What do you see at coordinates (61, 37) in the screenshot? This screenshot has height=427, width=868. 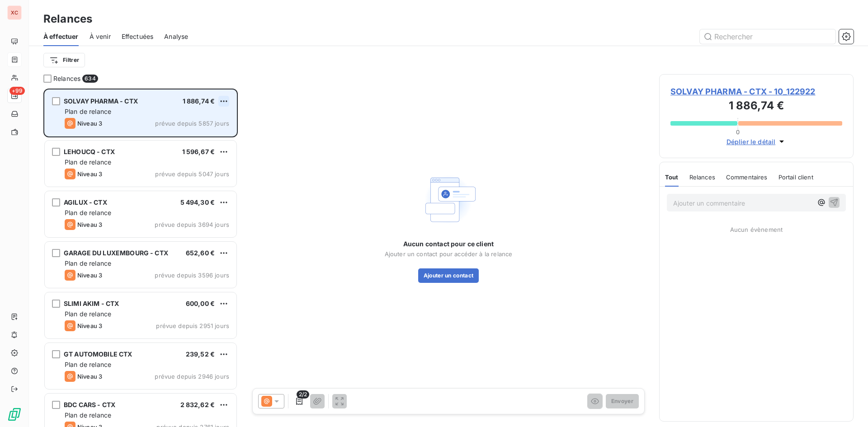 I see `span: À effectuer` at bounding box center [61, 37].